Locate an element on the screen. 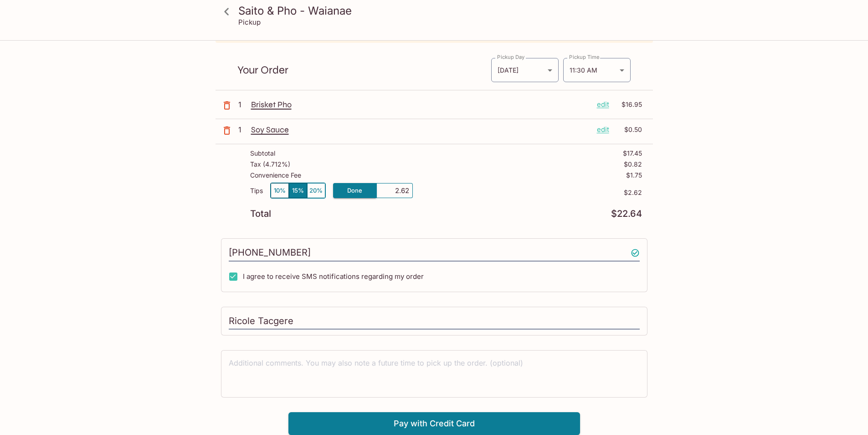  p: $0.82 is located at coordinates (633, 164).